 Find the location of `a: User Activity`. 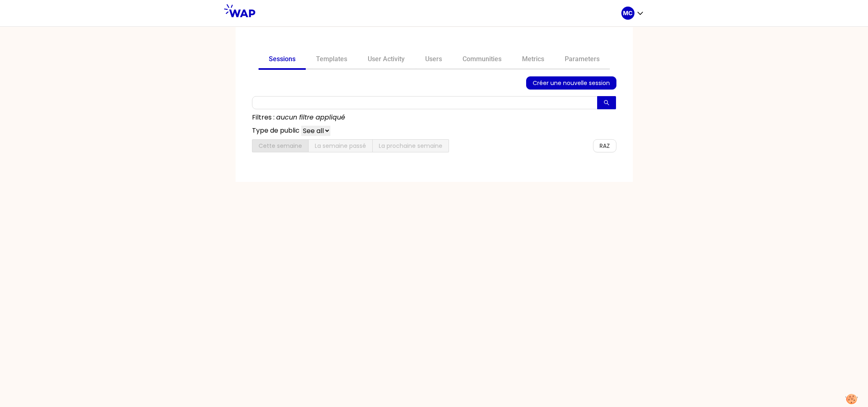

a: User Activity is located at coordinates (386, 60).